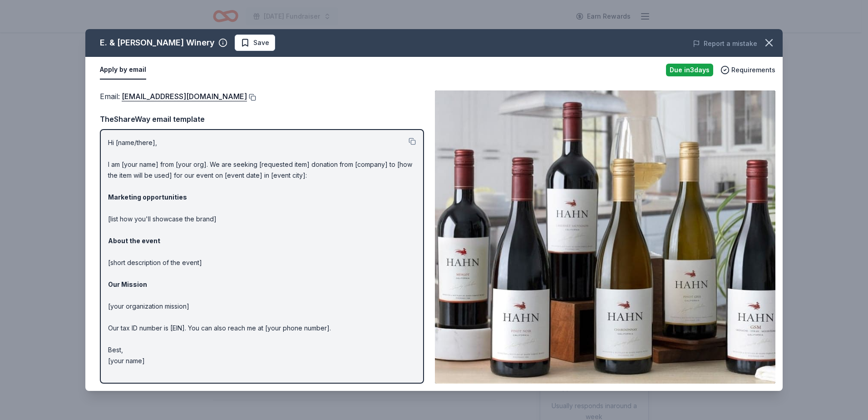  Describe the element at coordinates (173, 96) in the screenshot. I see `span: Email :` at that location.